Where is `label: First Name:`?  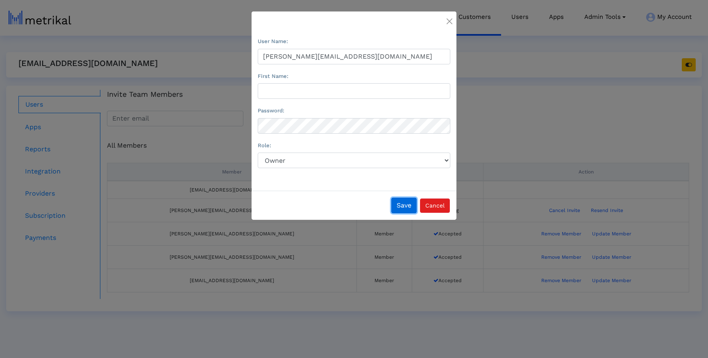
label: First Name: is located at coordinates (273, 76).